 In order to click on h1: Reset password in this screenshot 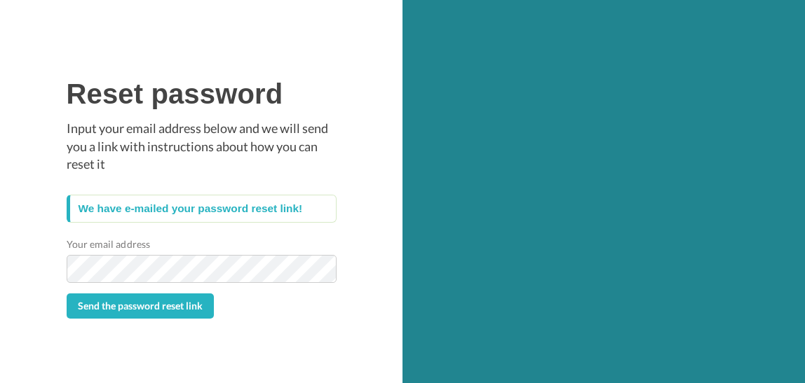, I will do `click(201, 94)`.